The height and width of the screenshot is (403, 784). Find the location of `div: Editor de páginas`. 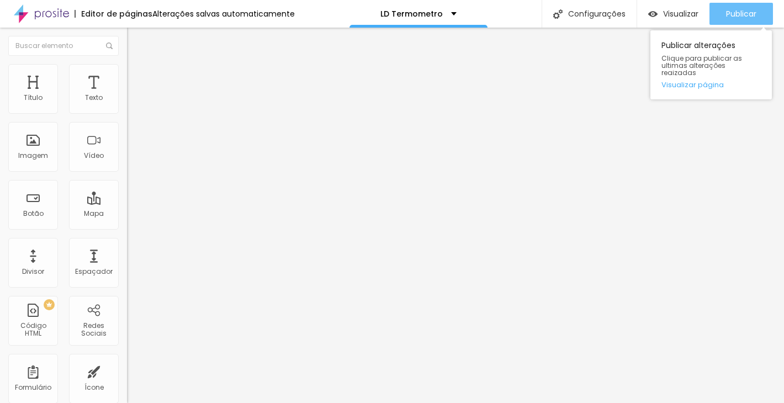

div: Editor de páginas is located at coordinates (113, 14).